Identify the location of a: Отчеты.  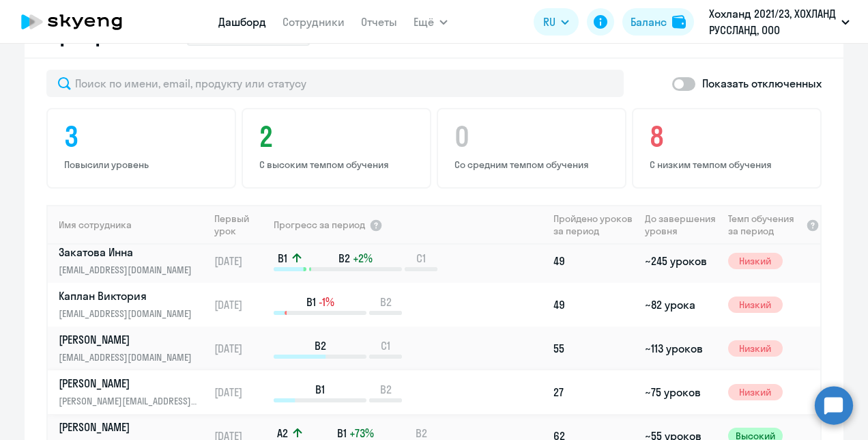
(379, 22).